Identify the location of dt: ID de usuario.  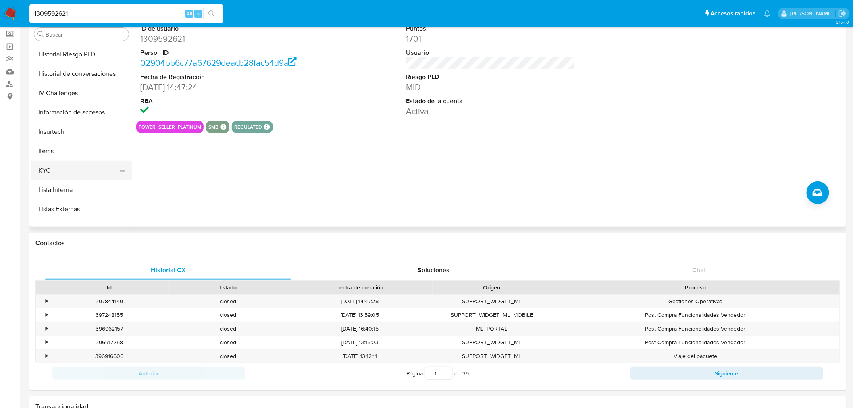
(224, 29).